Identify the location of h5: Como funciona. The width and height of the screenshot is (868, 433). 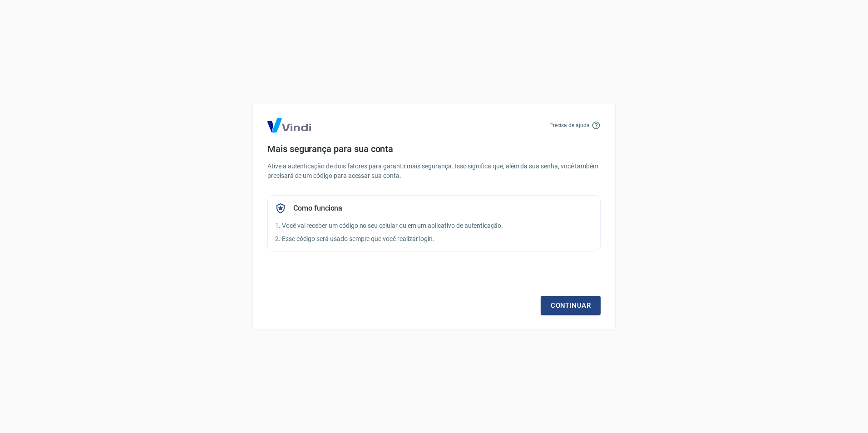
(318, 209).